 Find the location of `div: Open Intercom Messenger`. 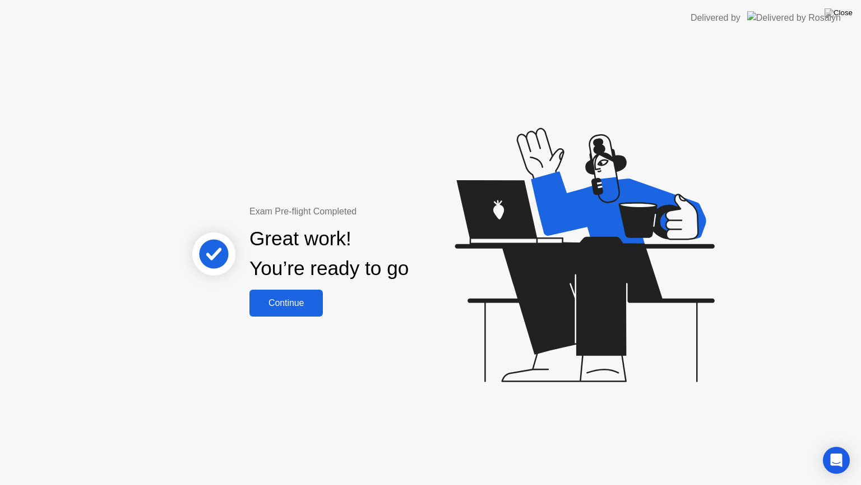

div: Open Intercom Messenger is located at coordinates (837, 460).